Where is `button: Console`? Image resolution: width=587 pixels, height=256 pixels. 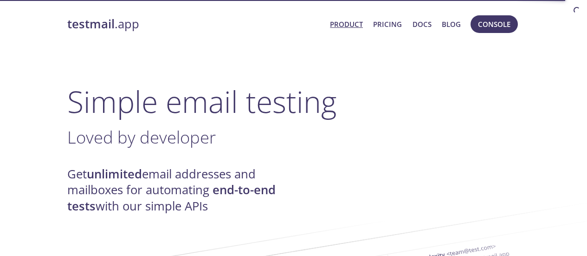
button: Console is located at coordinates (494, 24).